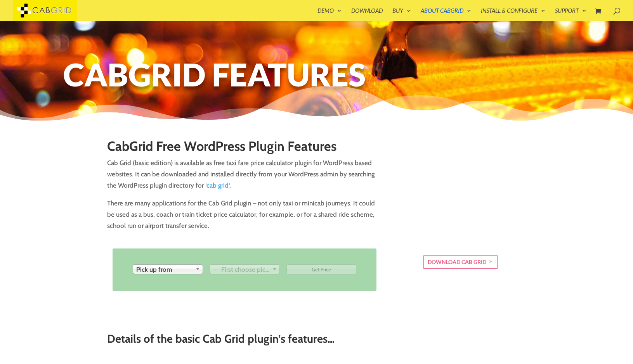 The width and height of the screenshot is (633, 364). Describe the element at coordinates (245, 214) in the screenshot. I see `p: There are many applications for the Cab Grid plugin – not only taxi or minicab journeys. It could...` at that location.